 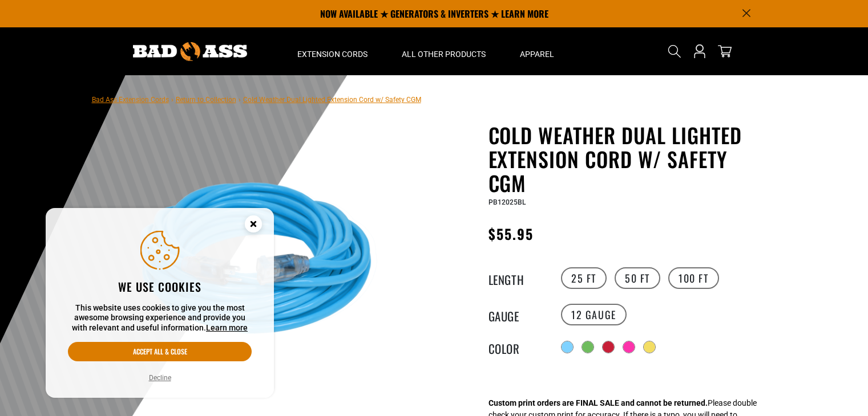 I want to click on p: This website uses cookies to give you the most awesome browsing experience and provide you with r..., so click(x=160, y=319).